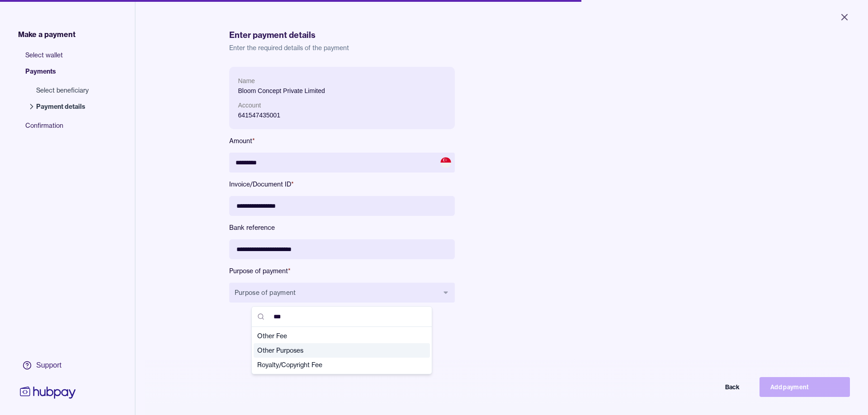  What do you see at coordinates (48, 365) in the screenshot?
I see `a: Support` at bounding box center [48, 365].